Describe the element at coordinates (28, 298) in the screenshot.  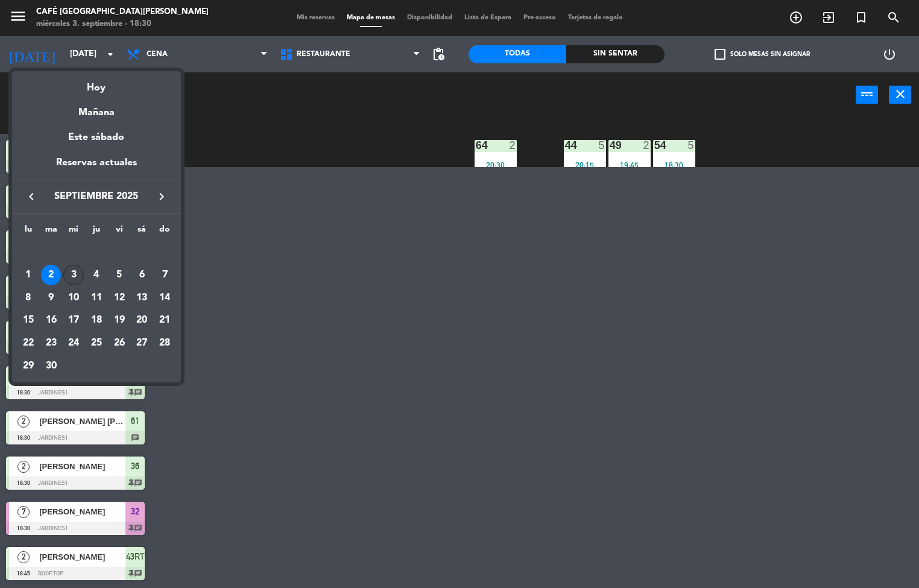
I see `div: 8` at that location.